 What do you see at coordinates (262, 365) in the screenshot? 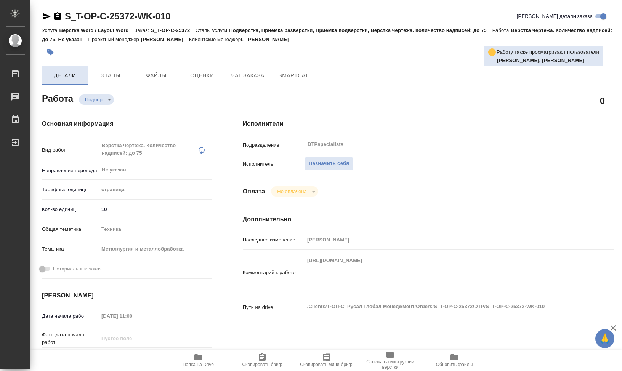
I see `span: Скопировать бриф` at bounding box center [262, 365].